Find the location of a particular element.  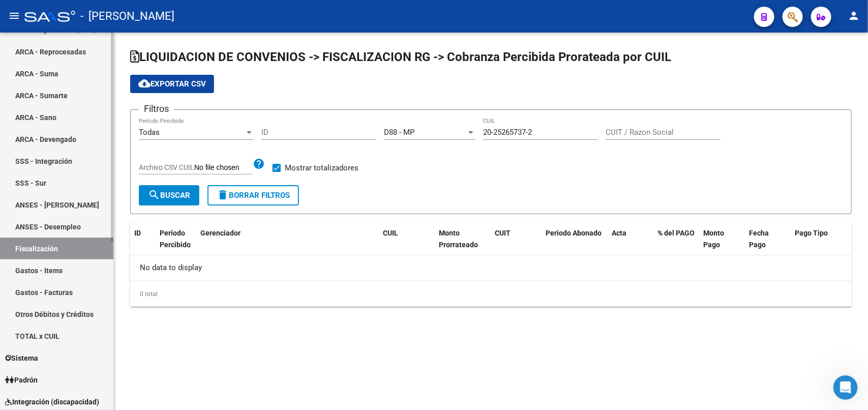

div: 0 total is located at coordinates (490, 294).